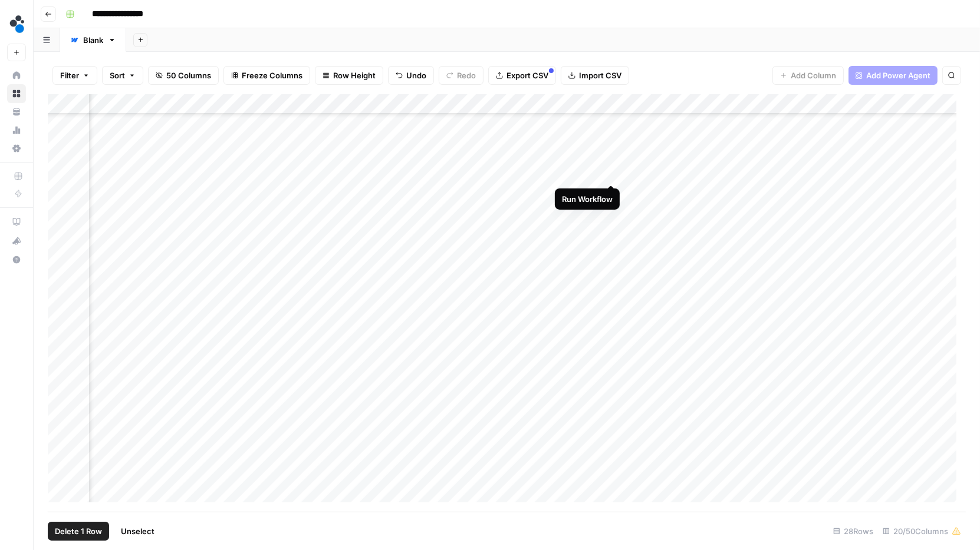 The height and width of the screenshot is (550, 980). What do you see at coordinates (189, 76) in the screenshot?
I see `span: 50 Columns` at bounding box center [189, 76].